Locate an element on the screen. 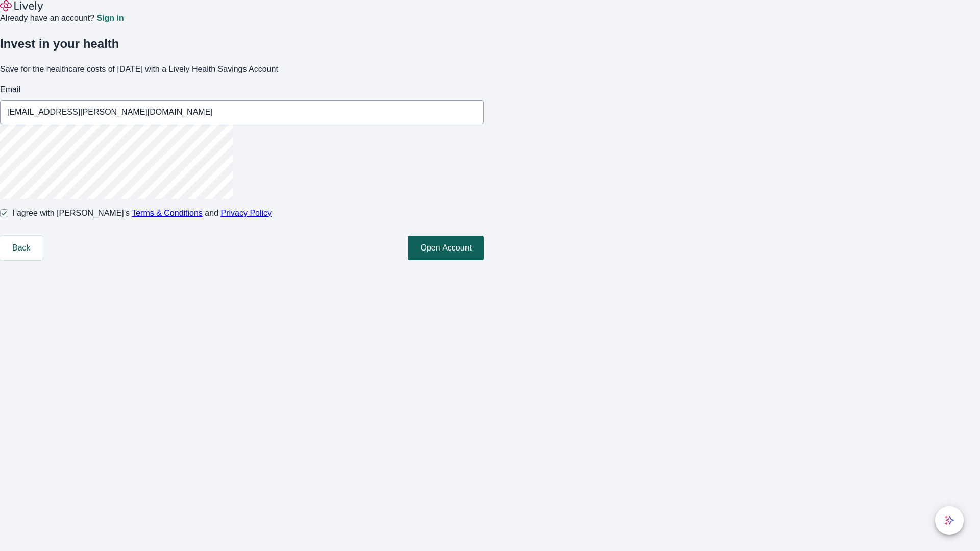 The height and width of the screenshot is (551, 980). a: Terms & Conditions is located at coordinates (167, 213).